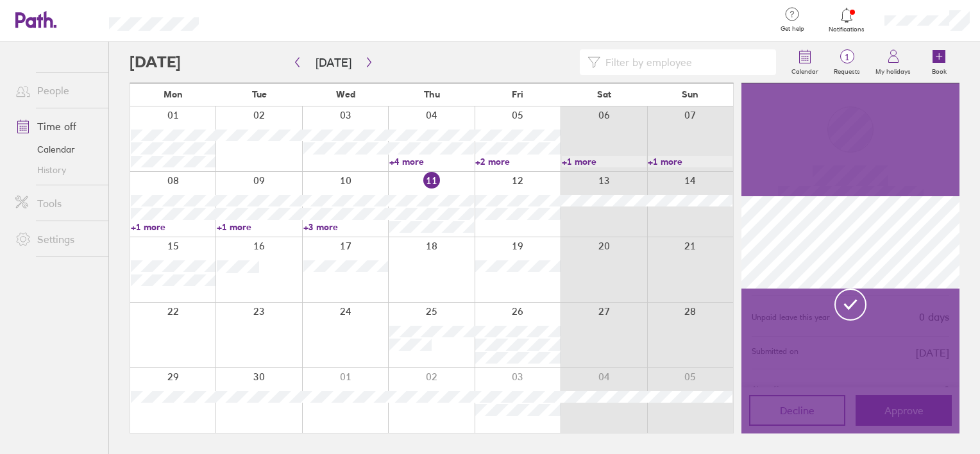 This screenshot has width=980, height=454. Describe the element at coordinates (518, 162) in the screenshot. I see `a: +2 more` at that location.